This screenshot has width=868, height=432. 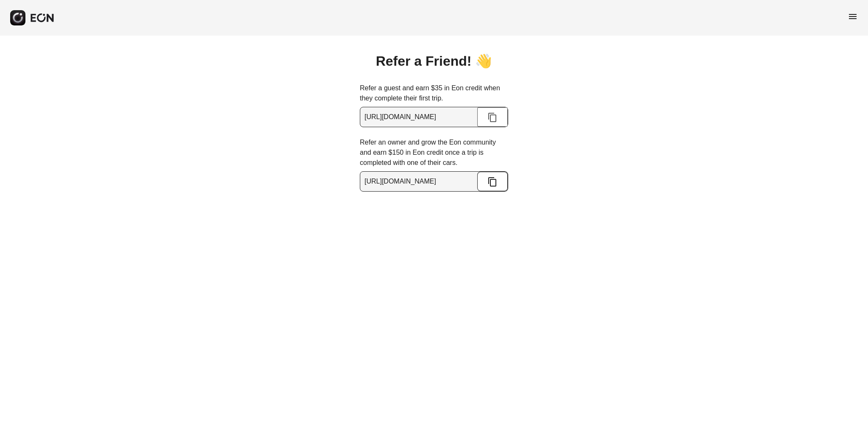 What do you see at coordinates (434, 153) in the screenshot?
I see `p: Refer an owner and grow the Eon community and earn $150 in Eon credit once a trip is completed wi...` at bounding box center [434, 153].